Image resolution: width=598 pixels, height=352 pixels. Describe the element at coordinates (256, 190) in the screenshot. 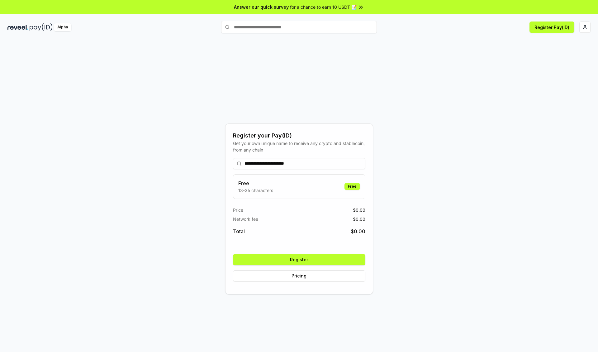

I see `p: 13-25 characters` at that location.